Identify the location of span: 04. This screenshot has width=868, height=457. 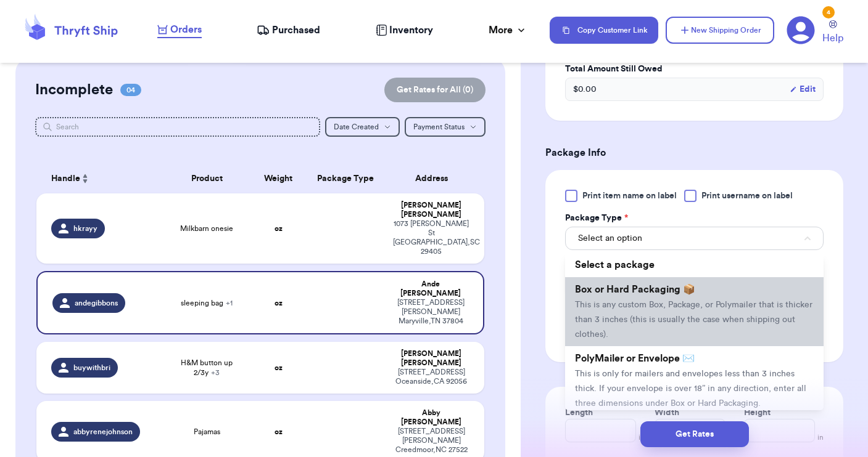
(131, 90).